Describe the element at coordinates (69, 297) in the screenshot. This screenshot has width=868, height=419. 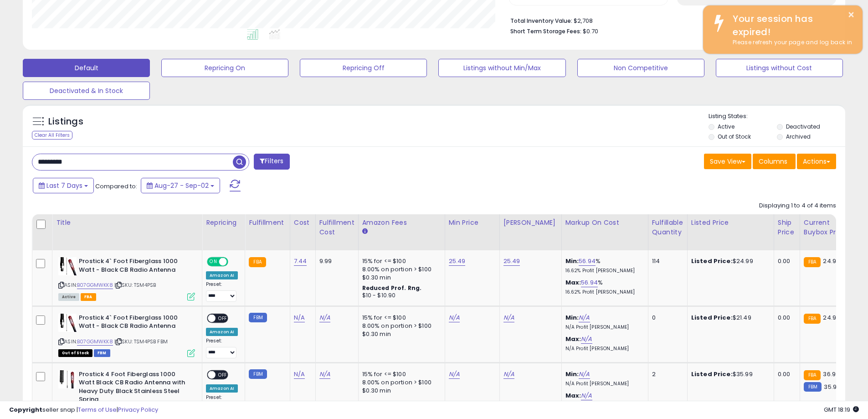
I see `span: All listings currently available for purchase on Amazon` at that location.